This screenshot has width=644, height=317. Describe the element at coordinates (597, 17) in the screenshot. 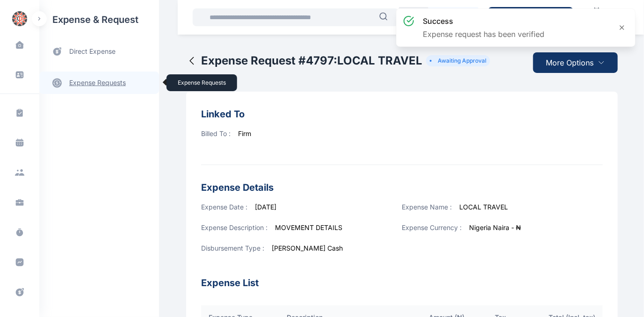

I see `a: Calendar` at that location.